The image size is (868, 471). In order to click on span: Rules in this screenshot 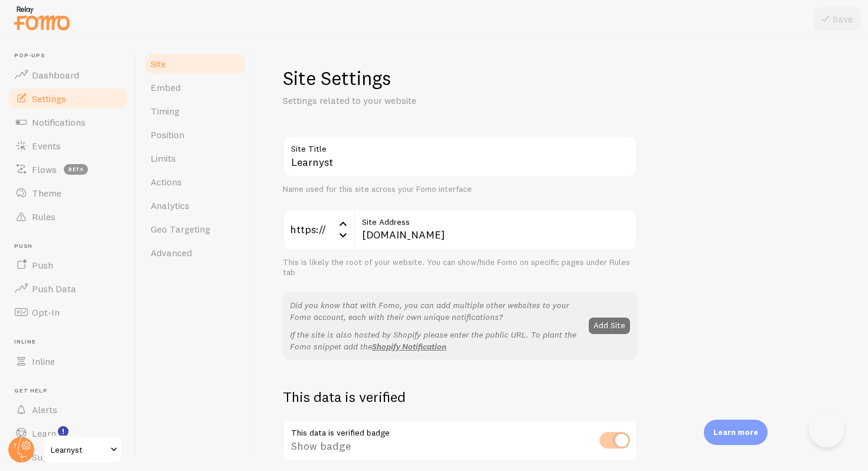, I will do `click(44, 216)`.